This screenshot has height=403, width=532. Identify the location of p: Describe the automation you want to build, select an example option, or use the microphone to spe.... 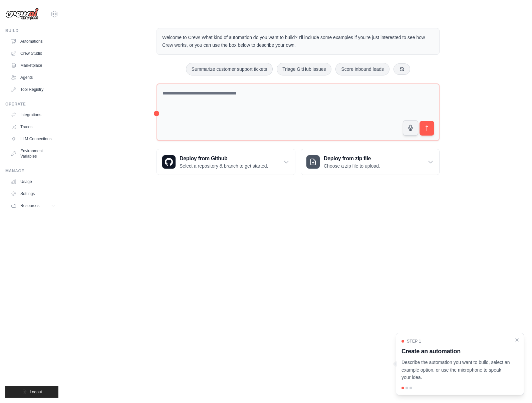
(456, 370).